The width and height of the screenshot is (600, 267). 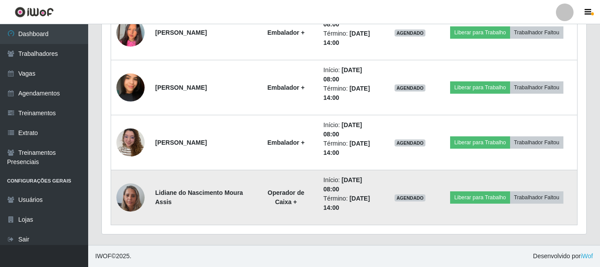 What do you see at coordinates (130, 142) in the screenshot?
I see `img: 1744329545965.jpeg` at bounding box center [130, 142].